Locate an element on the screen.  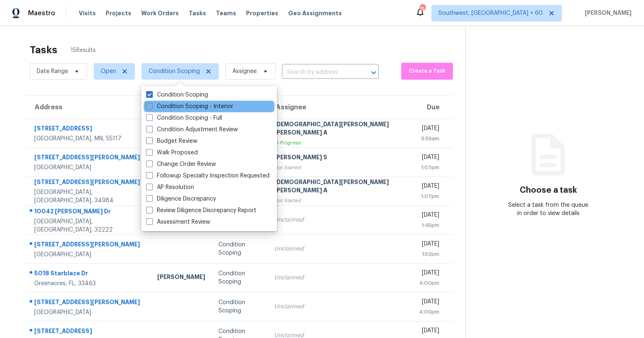
label: Change Order Review is located at coordinates (181, 164).